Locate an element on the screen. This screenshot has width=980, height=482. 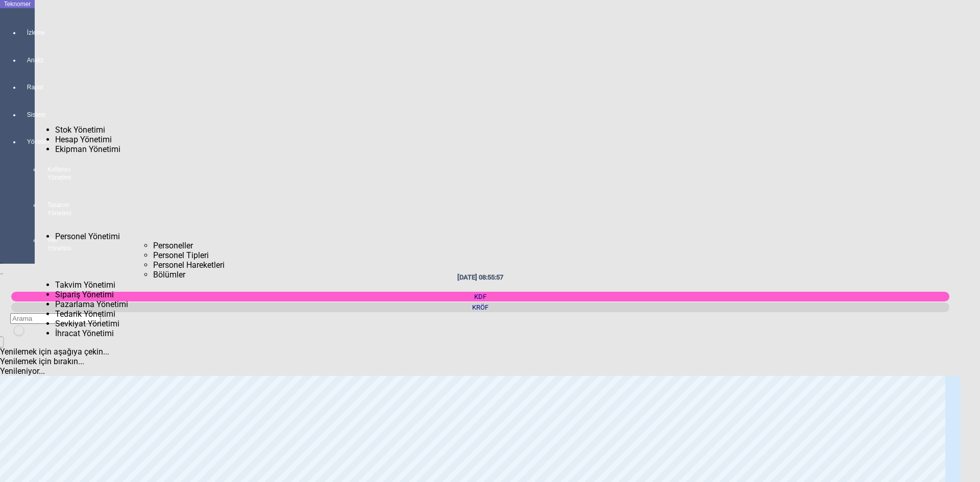
span: Stok Yönetimi is located at coordinates (80, 130).